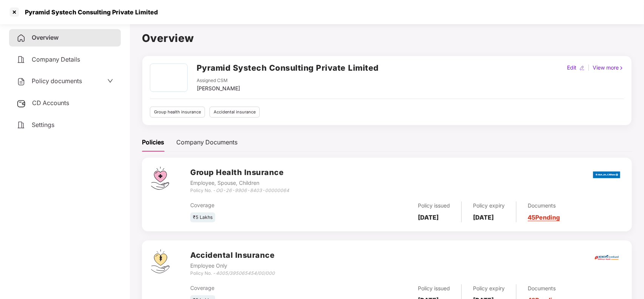 The image size is (644, 299). Describe the element at coordinates (153, 142) in the screenshot. I see `div: Policies` at that location.